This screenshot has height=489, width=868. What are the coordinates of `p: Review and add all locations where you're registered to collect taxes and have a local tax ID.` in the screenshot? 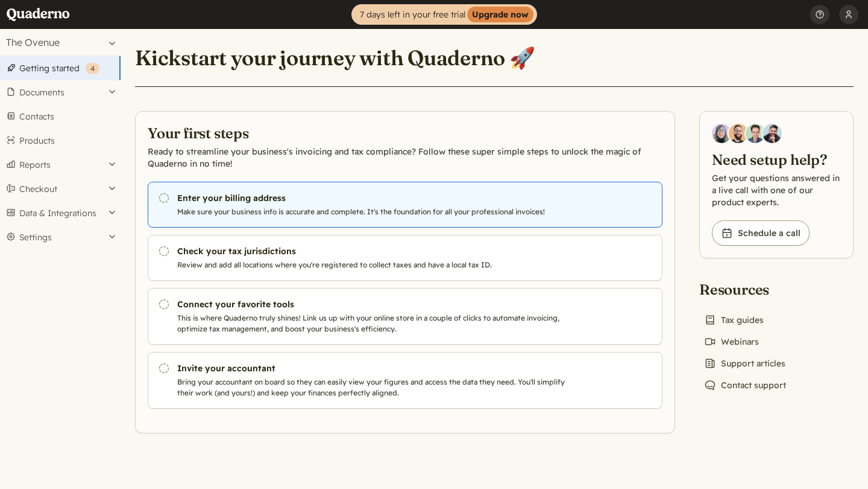 It's located at (374, 265).